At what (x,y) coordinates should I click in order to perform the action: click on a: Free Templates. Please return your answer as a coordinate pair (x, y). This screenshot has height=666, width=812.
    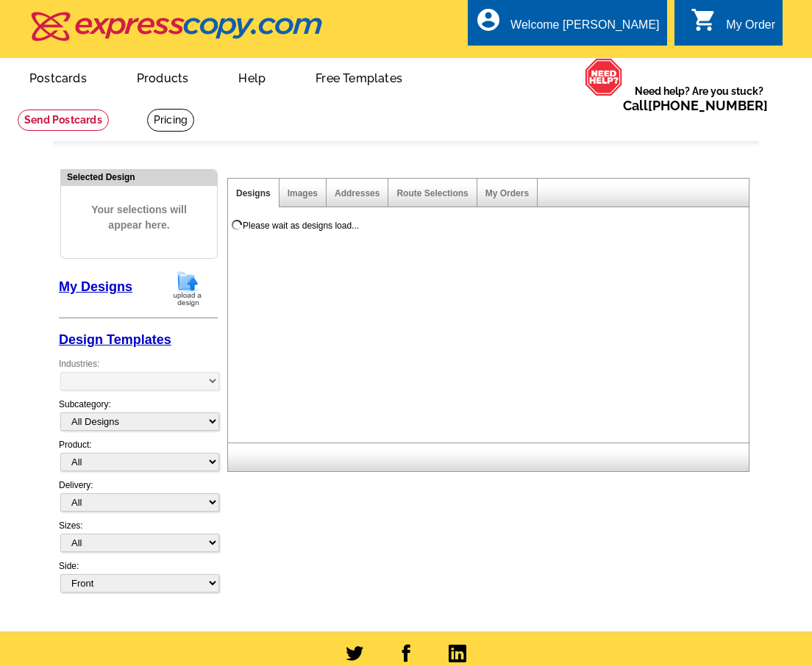
    Looking at the image, I should click on (359, 76).